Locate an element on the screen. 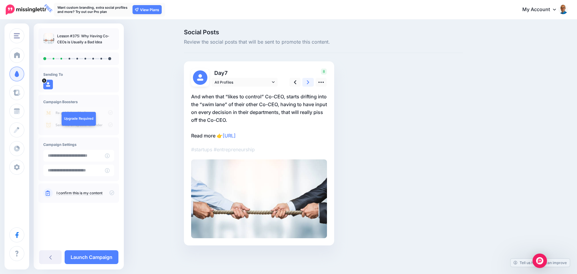  img: Missinglettr is located at coordinates (26, 10).